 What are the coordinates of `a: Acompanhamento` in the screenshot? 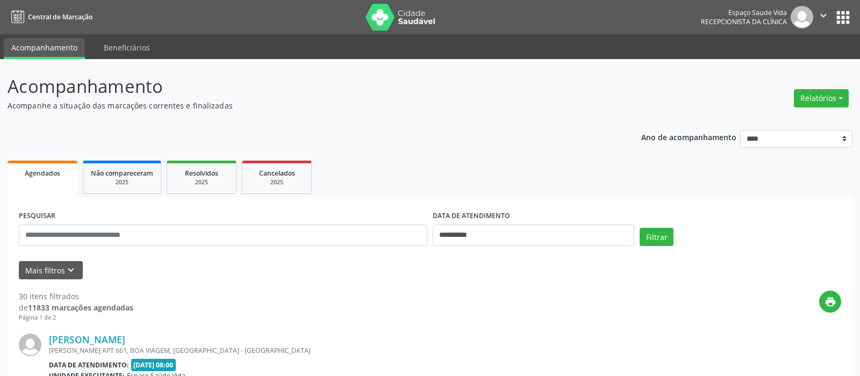 It's located at (44, 48).